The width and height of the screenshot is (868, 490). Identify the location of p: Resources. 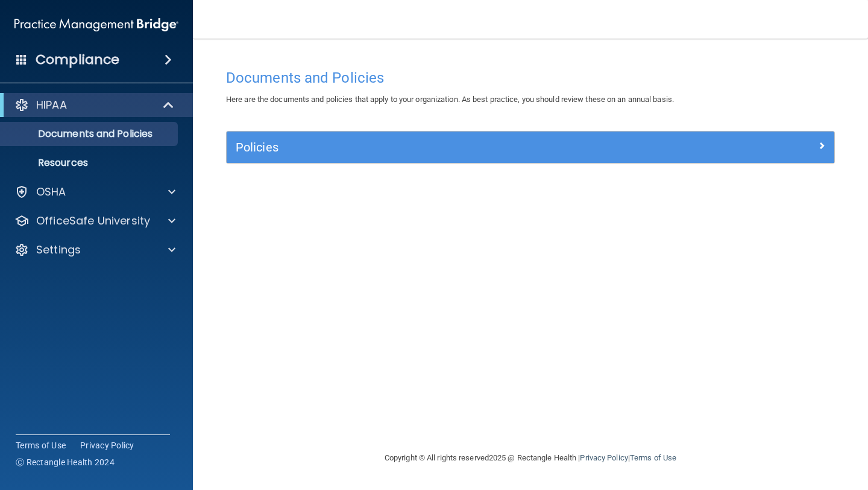
(90, 163).